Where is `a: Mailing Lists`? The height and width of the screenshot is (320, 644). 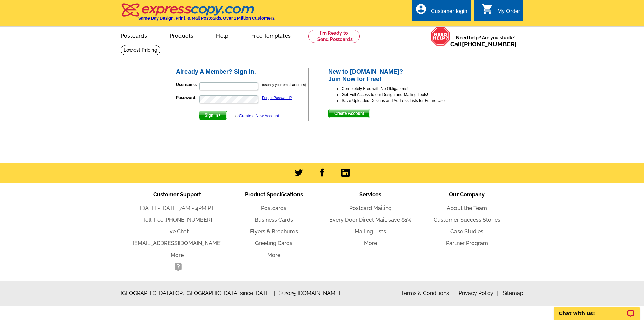
a: Mailing Lists is located at coordinates (370, 232).